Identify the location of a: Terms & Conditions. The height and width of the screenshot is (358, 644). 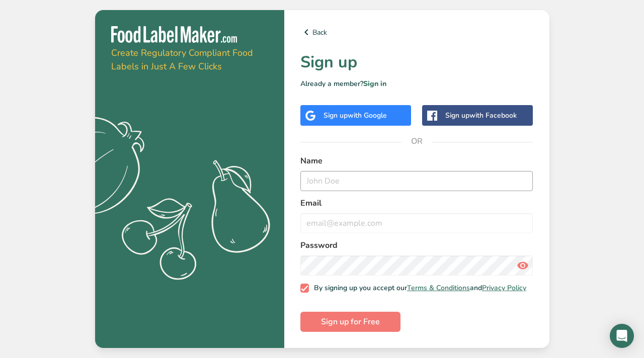
(438, 288).